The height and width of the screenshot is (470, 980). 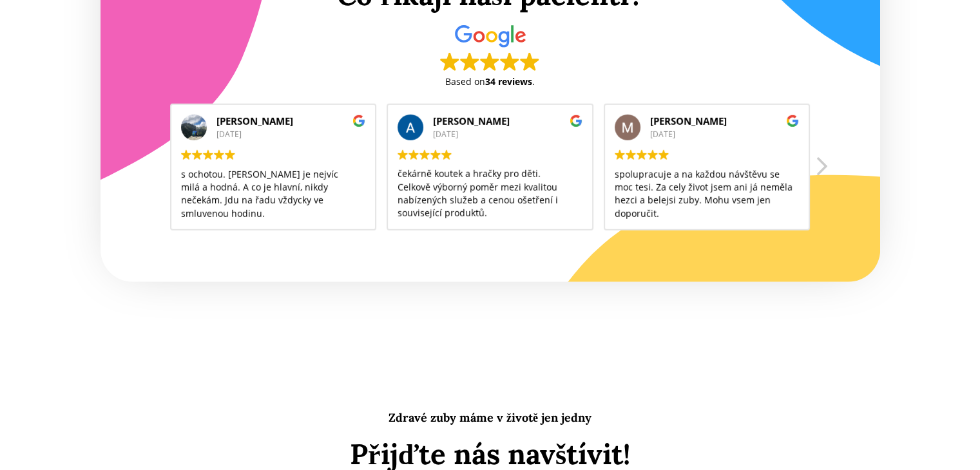 I want to click on div: Novou ordinaci dentální hygieny navštěvuji pravidelně. Ošetření je bezbolestné. Objednání snadné ..., so click(x=490, y=193).